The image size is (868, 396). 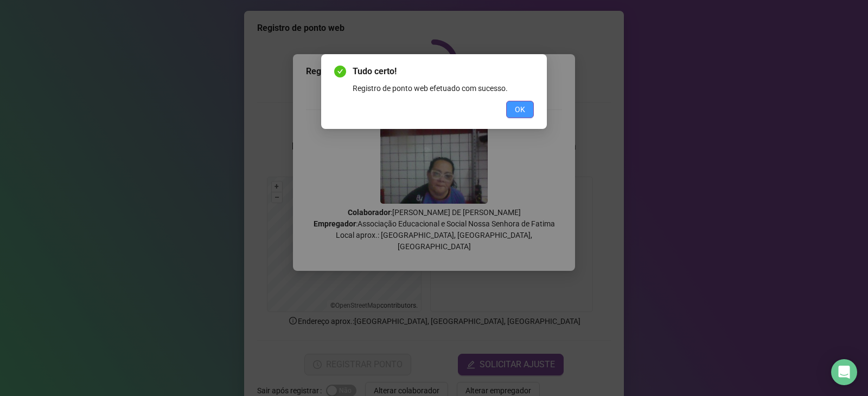 What do you see at coordinates (340, 71) in the screenshot?
I see `span: check-circle` at bounding box center [340, 71].